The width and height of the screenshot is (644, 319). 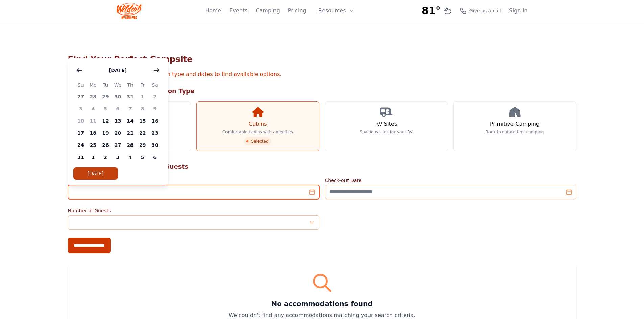 I want to click on span: 10, so click(x=81, y=121).